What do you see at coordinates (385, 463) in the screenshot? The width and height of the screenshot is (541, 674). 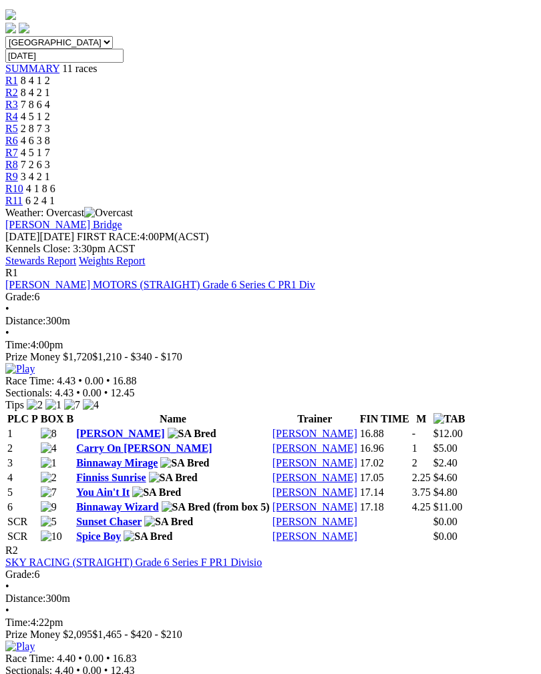 I see `td: 17.02` at bounding box center [385, 463].